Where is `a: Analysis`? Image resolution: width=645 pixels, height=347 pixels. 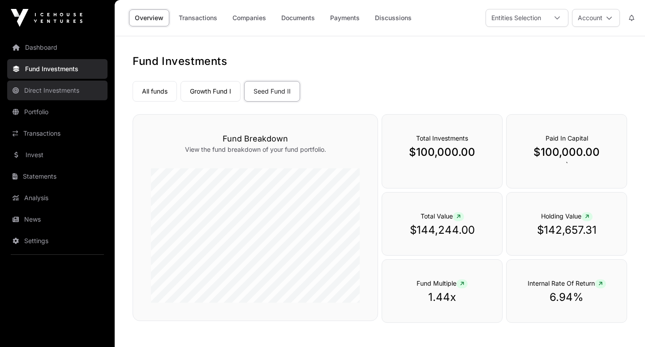
a: Analysis is located at coordinates (57, 198).